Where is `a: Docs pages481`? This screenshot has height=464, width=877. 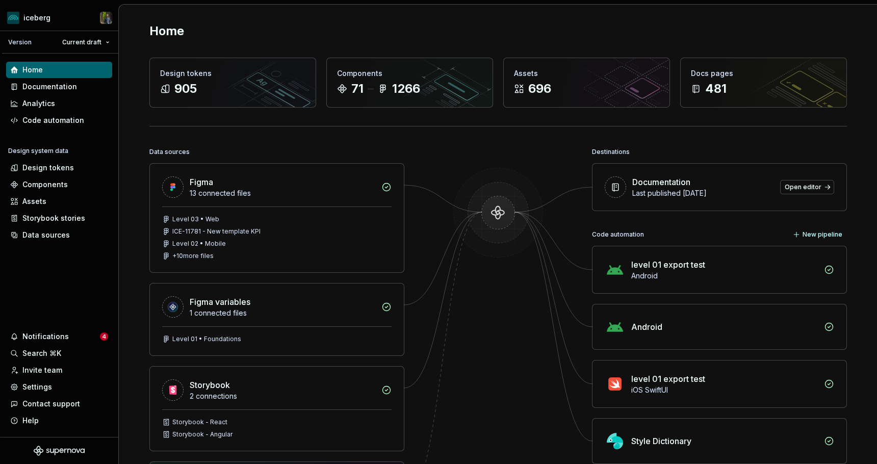 a: Docs pages481 is located at coordinates (764, 83).